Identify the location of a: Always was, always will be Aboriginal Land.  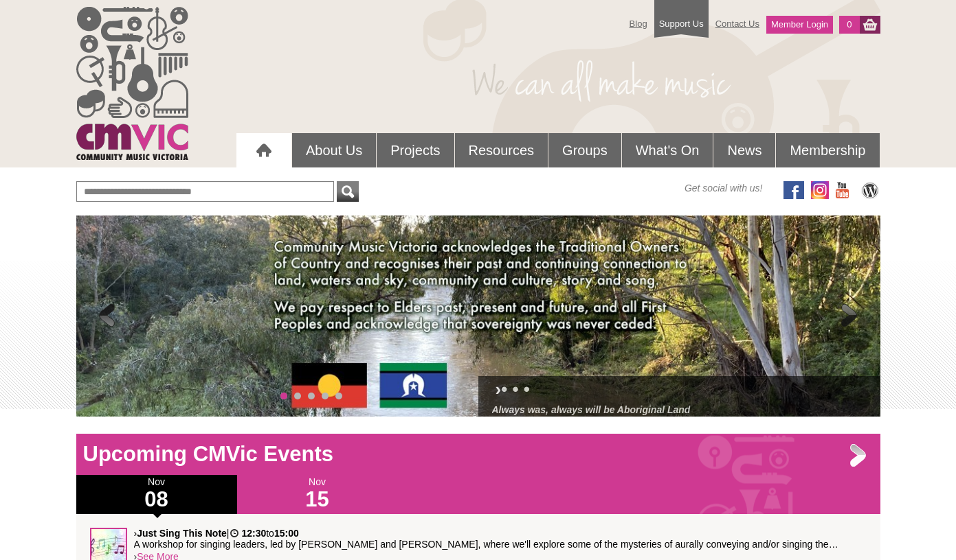
(591, 411).